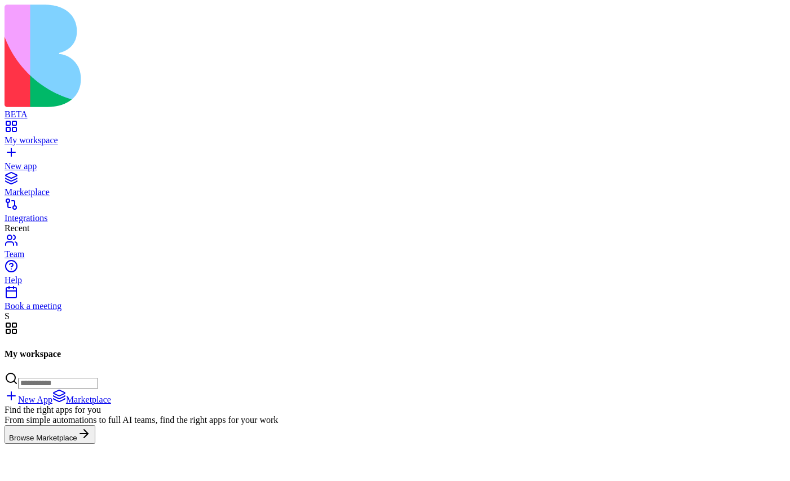 This screenshot has height=481, width=790. Describe the element at coordinates (28, 399) in the screenshot. I see `a: New App` at that location.